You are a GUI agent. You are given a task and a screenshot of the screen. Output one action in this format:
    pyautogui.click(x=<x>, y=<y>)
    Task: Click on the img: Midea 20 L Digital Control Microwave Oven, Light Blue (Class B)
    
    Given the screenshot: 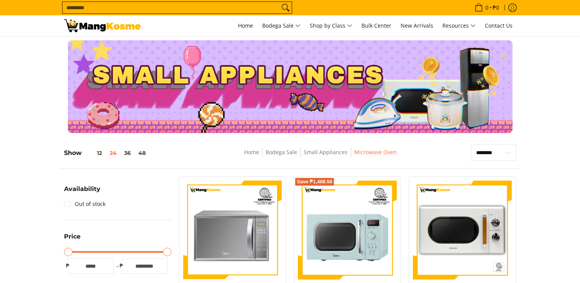 What is the action you would take?
    pyautogui.click(x=347, y=230)
    